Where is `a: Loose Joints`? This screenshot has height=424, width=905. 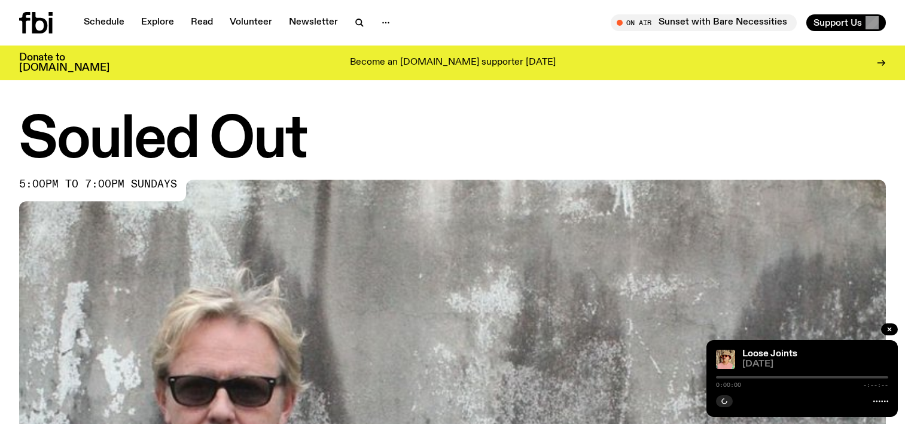 a: Loose Joints is located at coordinates (770, 354).